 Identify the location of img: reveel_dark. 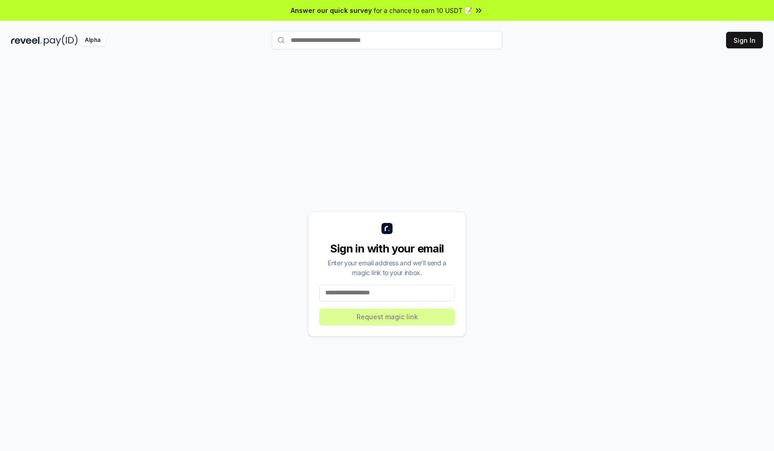
(26, 40).